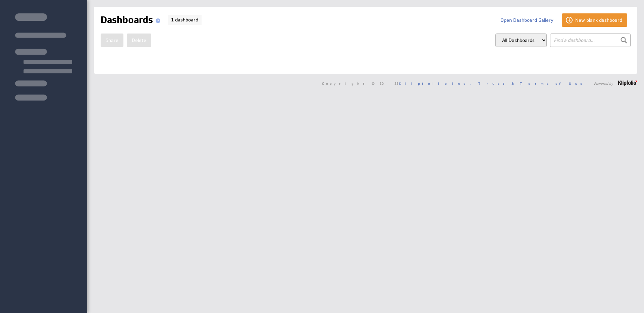 The image size is (644, 313). Describe the element at coordinates (132, 20) in the screenshot. I see `h1: Dashboards` at that location.